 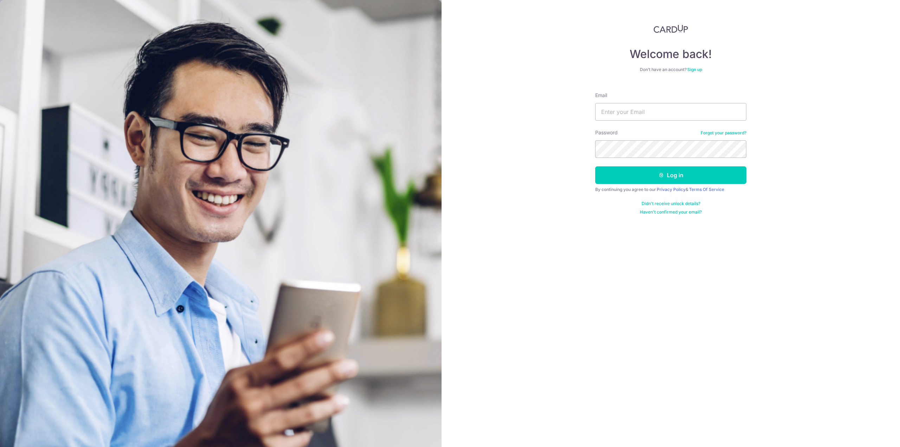 I want to click on input: Enter your Email, so click(x=670, y=112).